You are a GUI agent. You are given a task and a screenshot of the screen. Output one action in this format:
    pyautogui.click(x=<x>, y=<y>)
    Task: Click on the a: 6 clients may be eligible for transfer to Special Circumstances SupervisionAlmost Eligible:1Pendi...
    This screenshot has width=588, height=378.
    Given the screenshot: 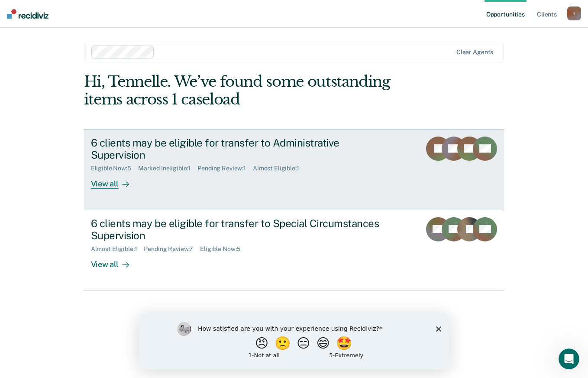 What is the action you would take?
    pyautogui.click(x=294, y=251)
    